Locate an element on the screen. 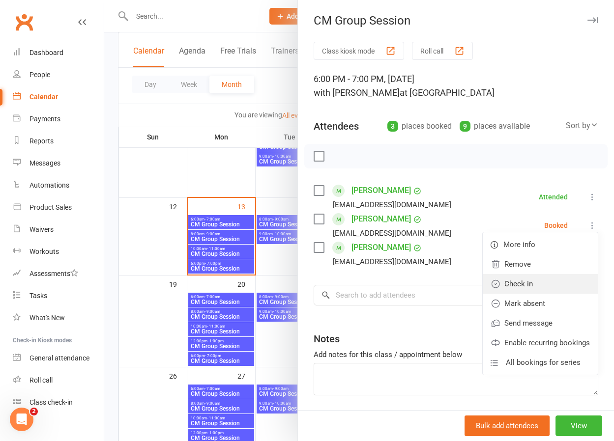  a: Reports is located at coordinates (58, 141).